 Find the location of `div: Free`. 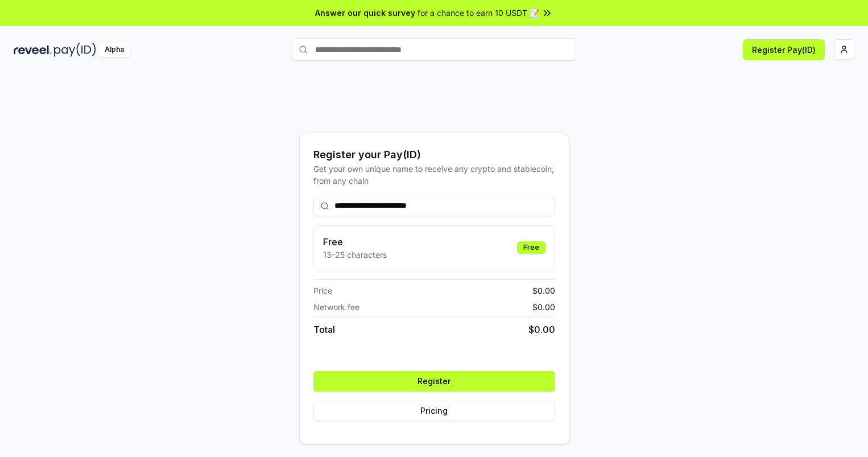

div: Free is located at coordinates (531, 248).